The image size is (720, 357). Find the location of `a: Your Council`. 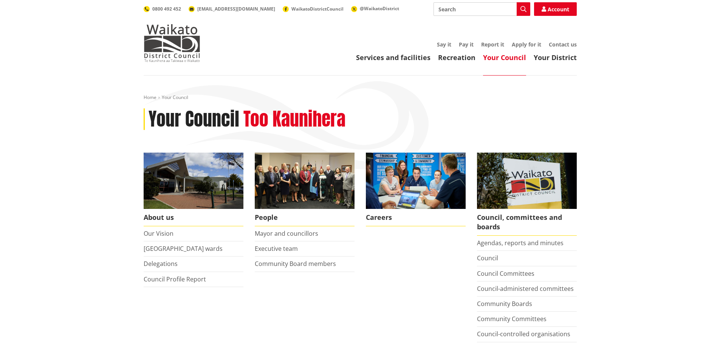

a: Your Council is located at coordinates (505, 57).